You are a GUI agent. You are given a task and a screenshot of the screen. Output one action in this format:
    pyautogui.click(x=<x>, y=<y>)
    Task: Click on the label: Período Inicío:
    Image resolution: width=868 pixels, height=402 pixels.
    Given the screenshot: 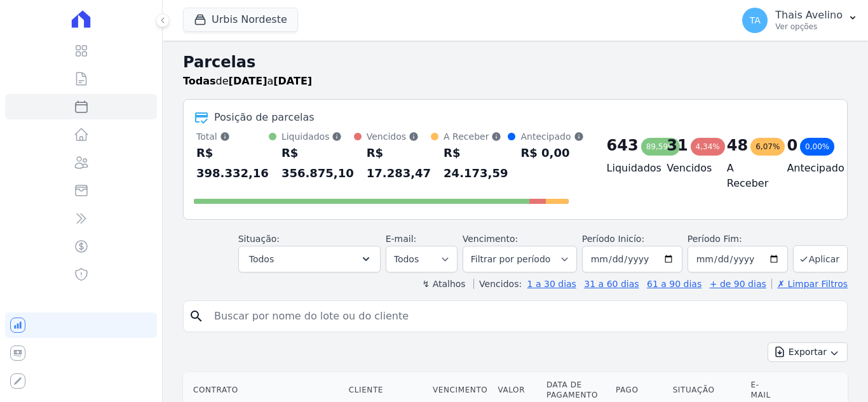 What is the action you would take?
    pyautogui.click(x=613, y=239)
    